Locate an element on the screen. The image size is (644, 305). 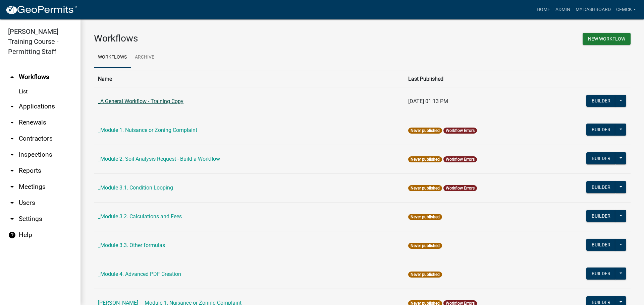
a: _Module 3.2. Calculations and Fees is located at coordinates (140, 216).